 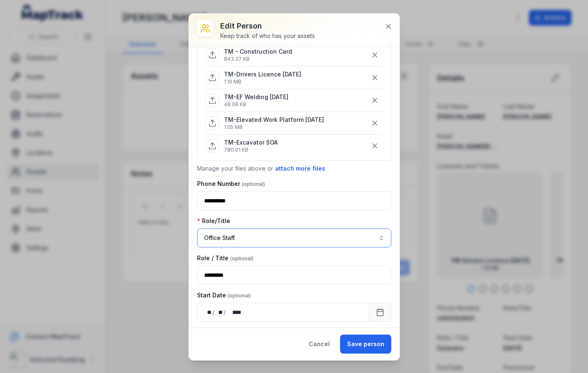 I want to click on div: year,, so click(x=234, y=313).